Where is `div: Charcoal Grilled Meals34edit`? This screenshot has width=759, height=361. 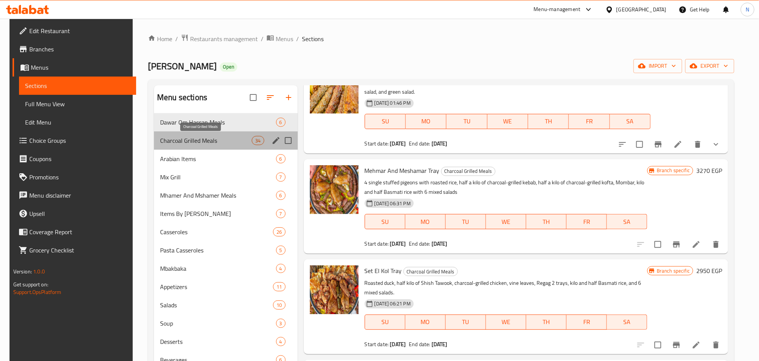 div: Charcoal Grilled Meals34edit is located at coordinates (226, 140).